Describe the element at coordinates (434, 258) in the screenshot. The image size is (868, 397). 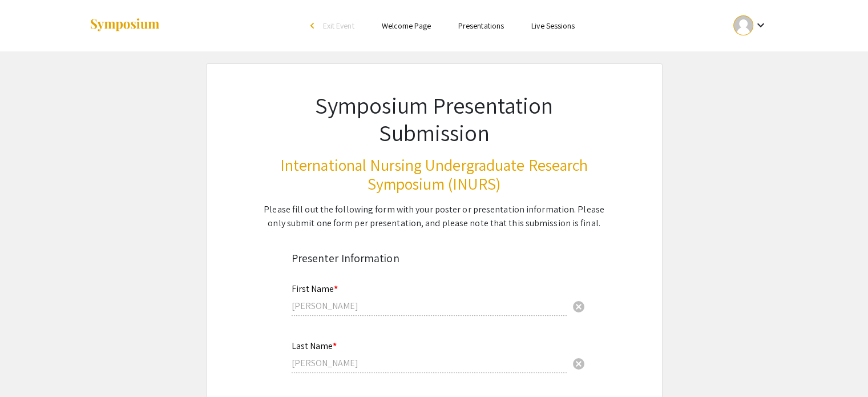
I see `div: Presenter Information` at that location.